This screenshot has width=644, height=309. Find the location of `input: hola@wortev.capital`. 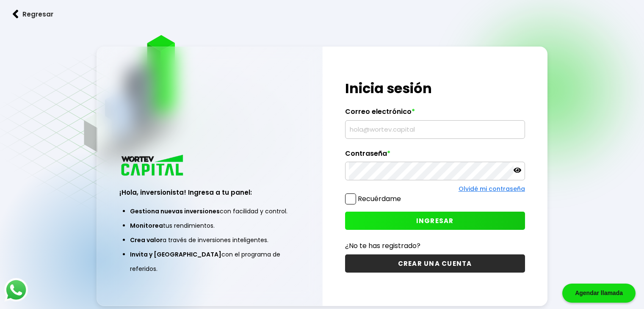

input: hola@wortev.capital is located at coordinates (435, 130).